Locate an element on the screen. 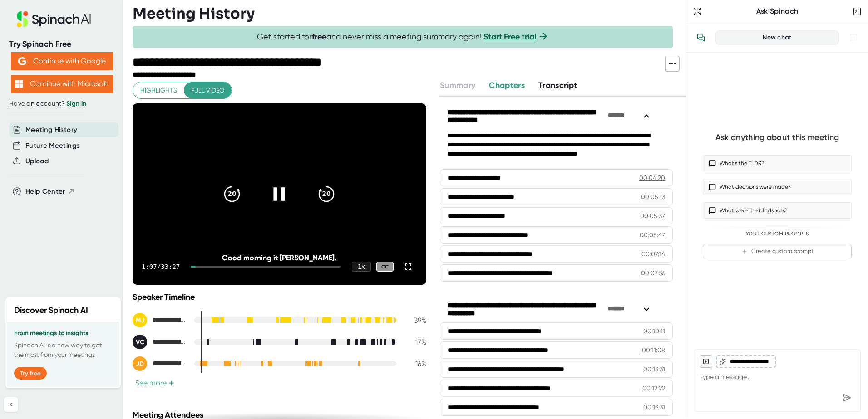 The height and width of the screenshot is (419, 868). span: Full video is located at coordinates (207, 90).